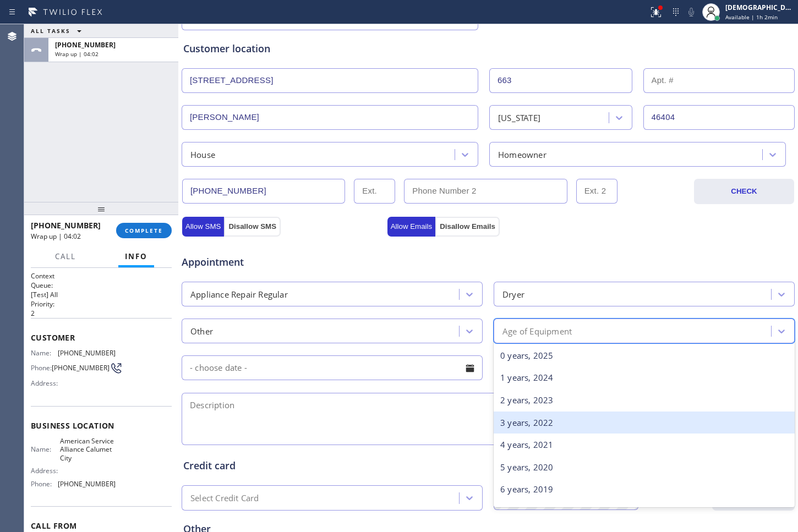  Describe the element at coordinates (412, 227) in the screenshot. I see `button: Allow Emails` at that location.